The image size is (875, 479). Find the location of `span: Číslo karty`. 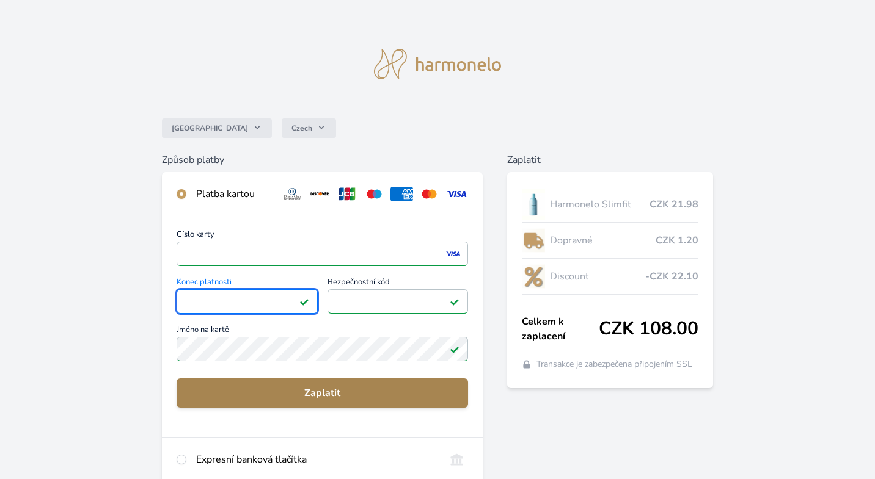

span: Číslo karty is located at coordinates (322, 236).